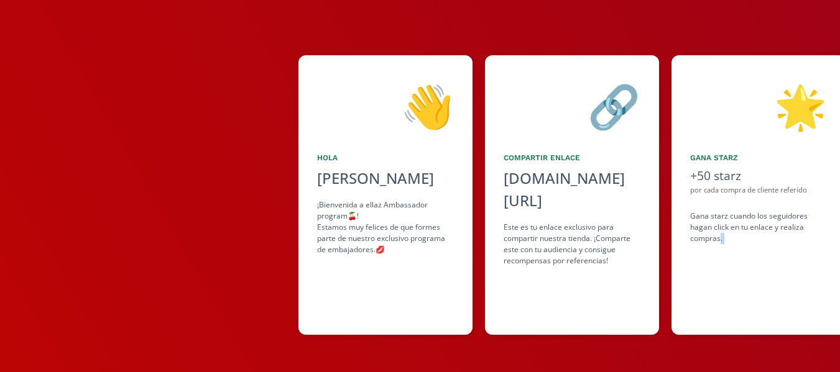 The height and width of the screenshot is (372, 840). What do you see at coordinates (758, 158) in the screenshot?
I see `div: Gana starz` at bounding box center [758, 158].